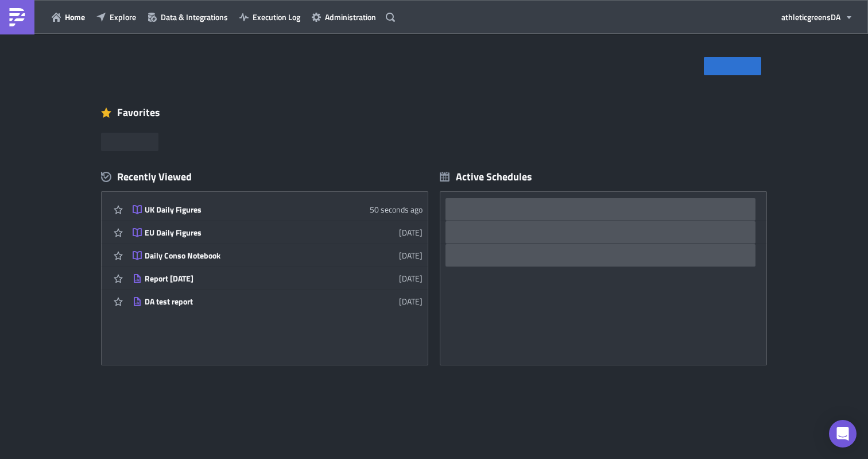 The image size is (868, 459). I want to click on time: 2025-08-27T11:01:07Z, so click(411, 255).